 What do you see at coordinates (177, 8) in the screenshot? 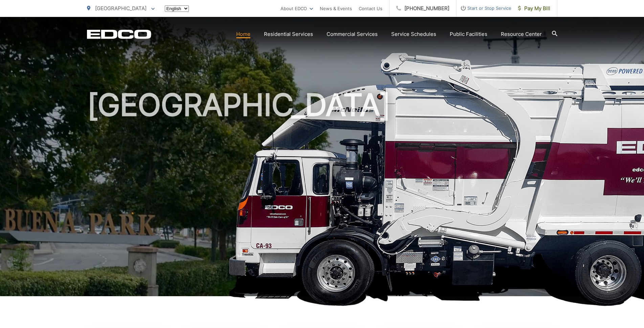
I see `select: Select a language` at bounding box center [177, 8].